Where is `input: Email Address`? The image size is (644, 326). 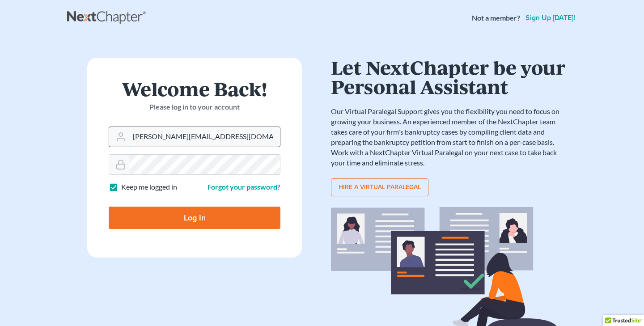
input: Email Address is located at coordinates (205, 137).